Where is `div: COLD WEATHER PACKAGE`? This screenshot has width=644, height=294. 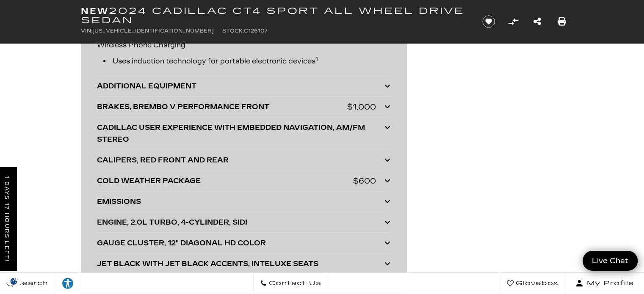
div: COLD WEATHER PACKAGE is located at coordinates (225, 181).